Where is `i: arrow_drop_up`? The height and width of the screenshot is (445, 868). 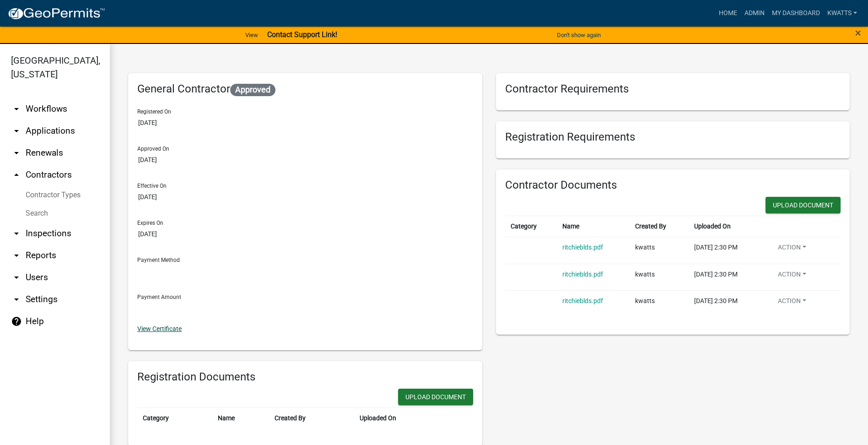 i: arrow_drop_up is located at coordinates (17, 175).